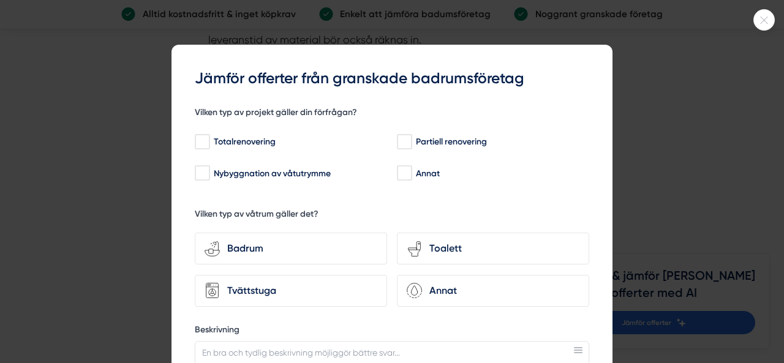  Describe the element at coordinates (404, 142) in the screenshot. I see `input: Partiell renovering` at that location.